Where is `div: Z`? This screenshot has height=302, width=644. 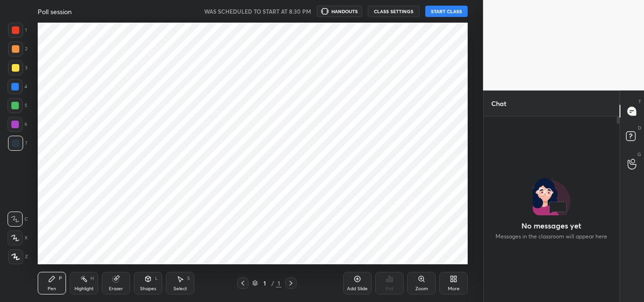
div: Z is located at coordinates (18, 257).